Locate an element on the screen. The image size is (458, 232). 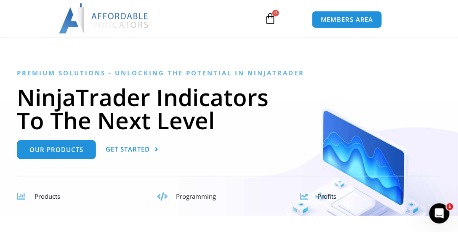
span: Our Products is located at coordinates (56, 150).